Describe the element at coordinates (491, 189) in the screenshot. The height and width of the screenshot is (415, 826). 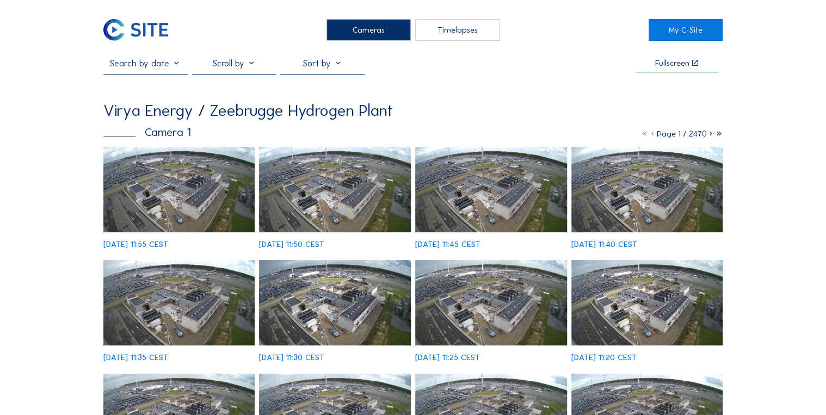
I see `img: image_53338332` at that location.